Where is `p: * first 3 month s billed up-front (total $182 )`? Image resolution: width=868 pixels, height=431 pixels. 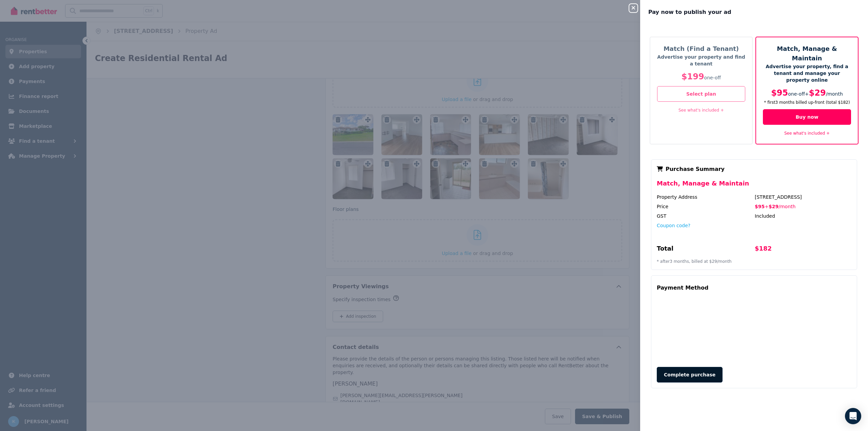 p: * first 3 month s billed up-front (total $182 ) is located at coordinates (807, 103).